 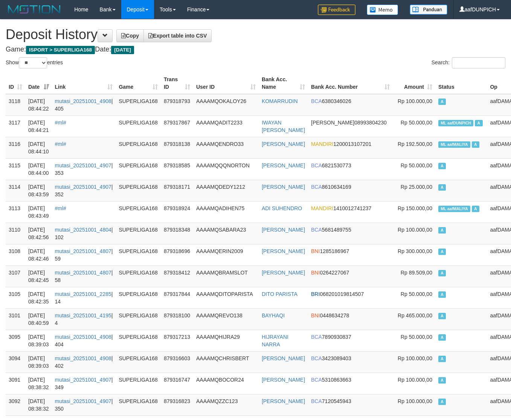 What do you see at coordinates (39, 83) in the screenshot?
I see `th: Date: activate to sort column ascending` at bounding box center [39, 83].